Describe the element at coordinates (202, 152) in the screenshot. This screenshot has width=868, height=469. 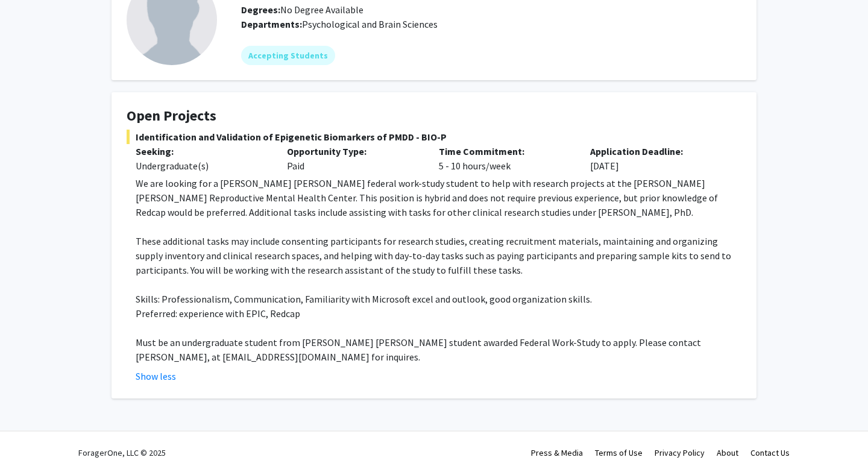
I see `p: Seeking:` at that location.